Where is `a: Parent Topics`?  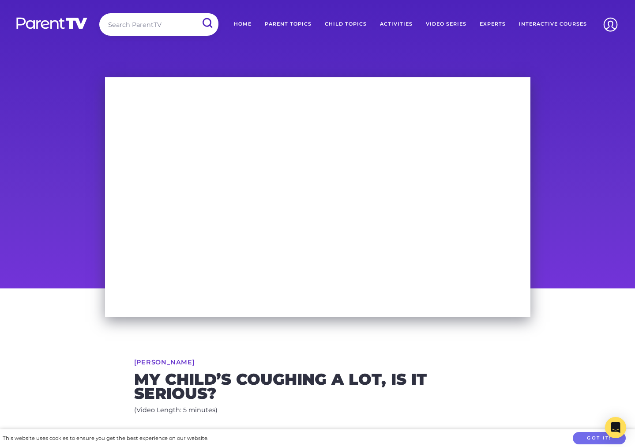 a: Parent Topics is located at coordinates (288, 24).